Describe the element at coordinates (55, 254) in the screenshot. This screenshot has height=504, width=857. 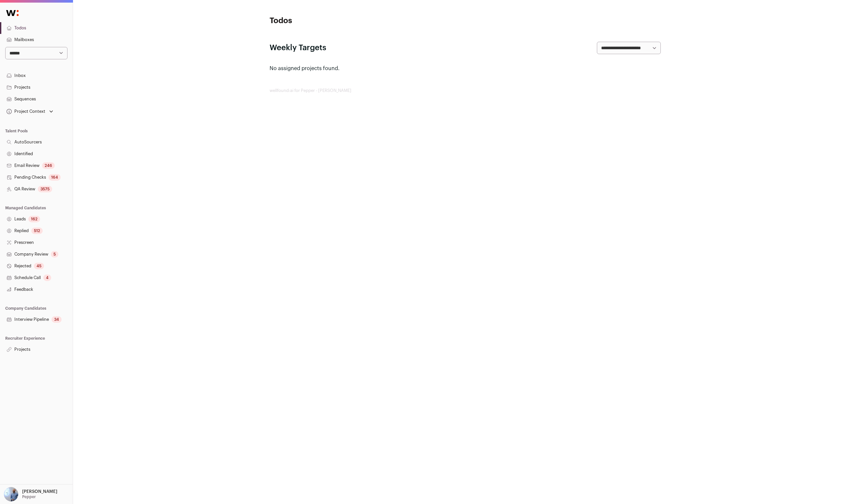
I see `div: 5` at that location.